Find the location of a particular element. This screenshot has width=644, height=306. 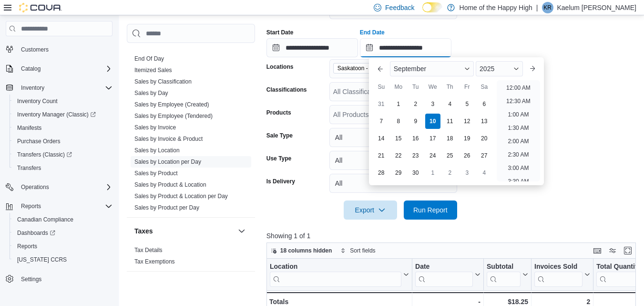

button: Sort fields is located at coordinates (357, 250).